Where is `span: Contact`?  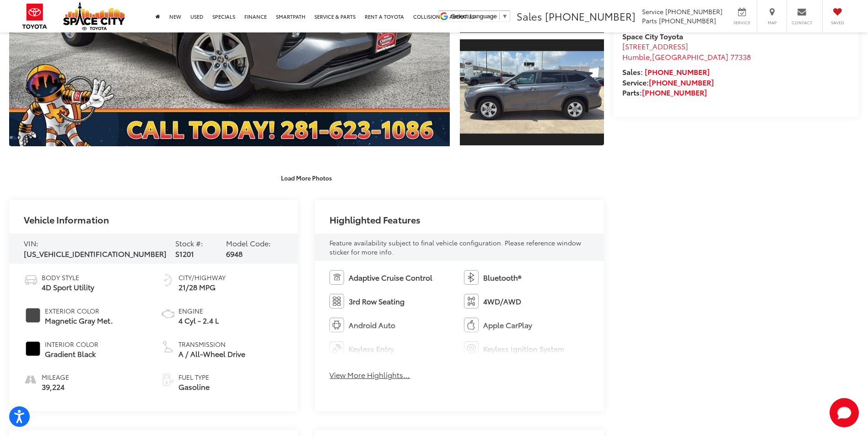 span: Contact is located at coordinates (801, 22).